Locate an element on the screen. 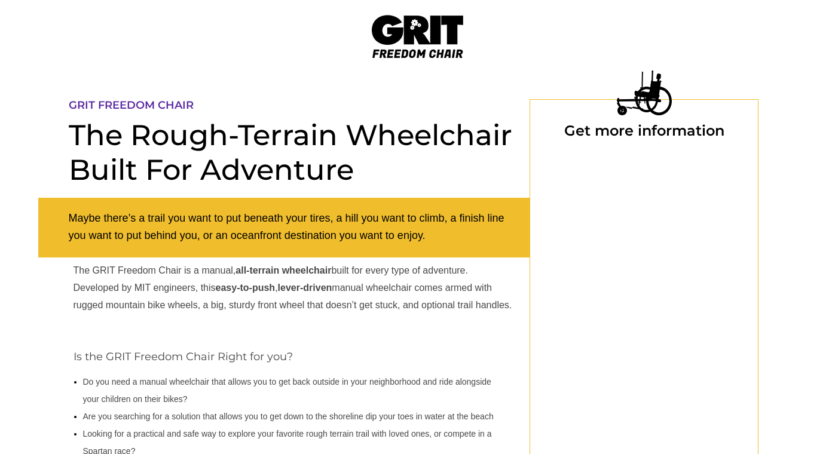  strong: easy-to-push is located at coordinates (246, 288).